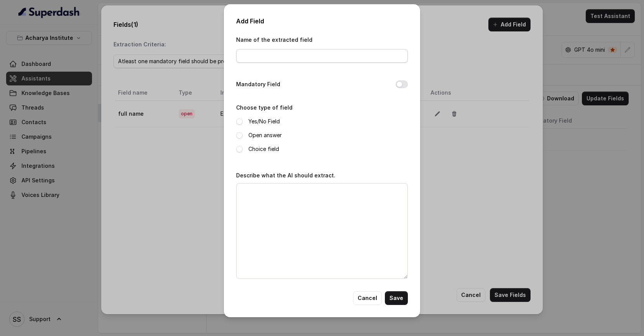 This screenshot has width=644, height=336. Describe the element at coordinates (286, 175) in the screenshot. I see `label: Describe what the AI should extract.` at that location.